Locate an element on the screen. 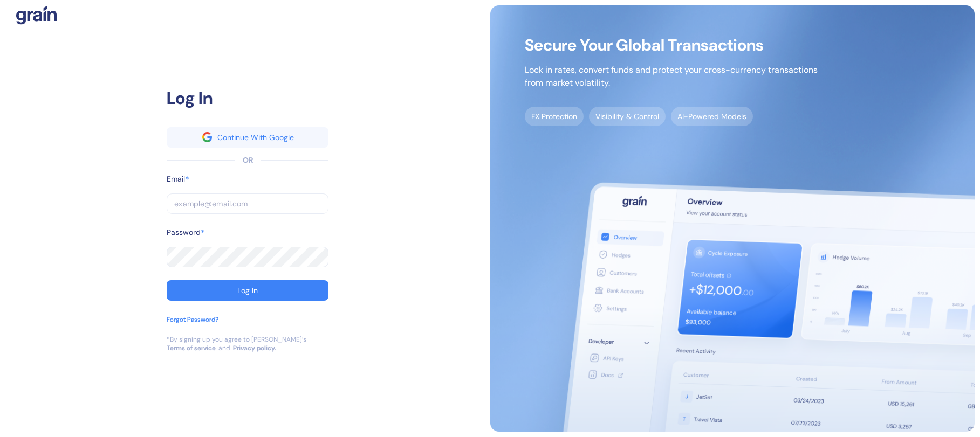 The width and height of the screenshot is (980, 437). div: OR is located at coordinates (248, 160).